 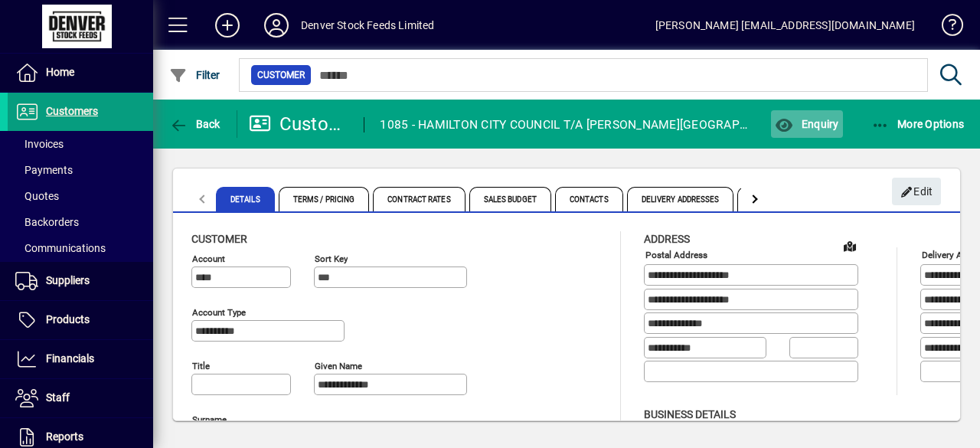 What do you see at coordinates (681, 199) in the screenshot?
I see `span: Delivery Addresses` at bounding box center [681, 199].